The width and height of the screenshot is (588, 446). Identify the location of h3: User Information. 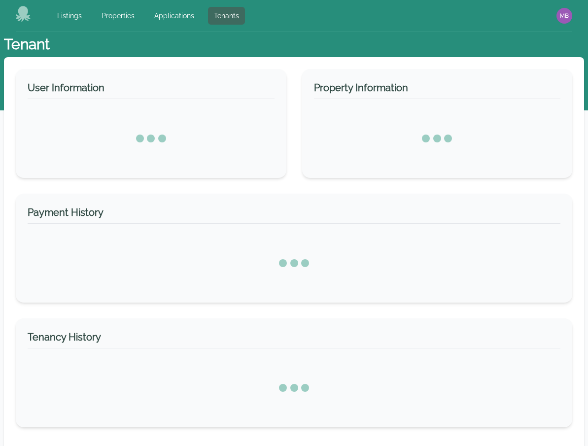
(151, 90).